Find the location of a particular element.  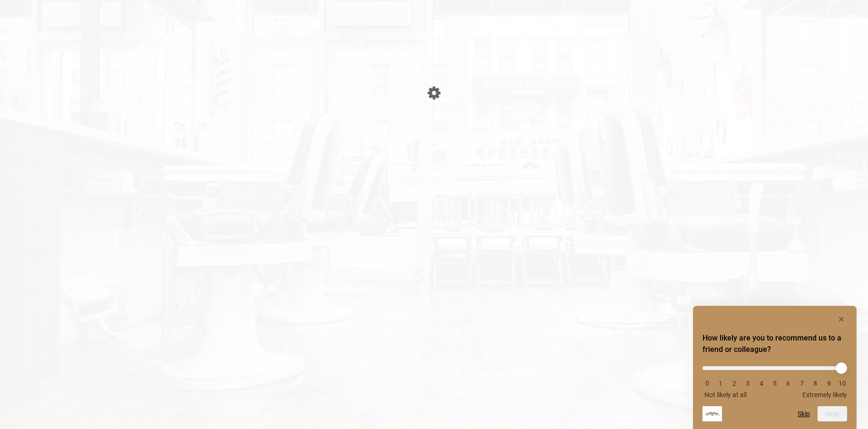

span: Not likely at all is located at coordinates (725, 394).